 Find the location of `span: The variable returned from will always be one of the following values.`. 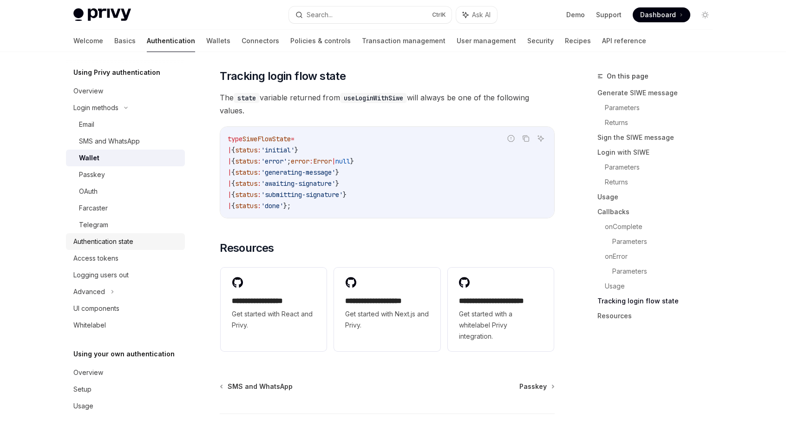

span: The variable returned from will always be one of the following values. is located at coordinates (387, 104).